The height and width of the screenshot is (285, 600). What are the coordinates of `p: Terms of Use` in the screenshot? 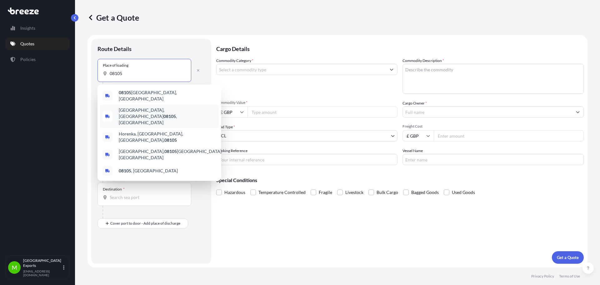 It's located at (570, 276).